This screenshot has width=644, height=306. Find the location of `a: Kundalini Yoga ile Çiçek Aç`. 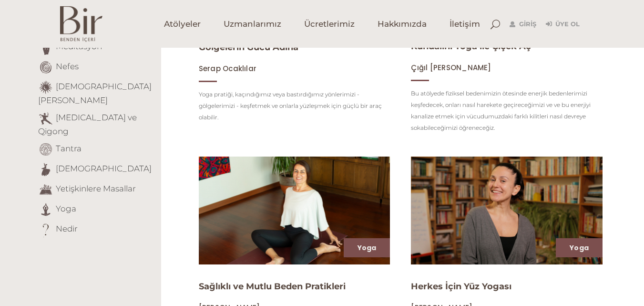

a: Kundalini Yoga ile Çiçek Aç is located at coordinates (471, 46).